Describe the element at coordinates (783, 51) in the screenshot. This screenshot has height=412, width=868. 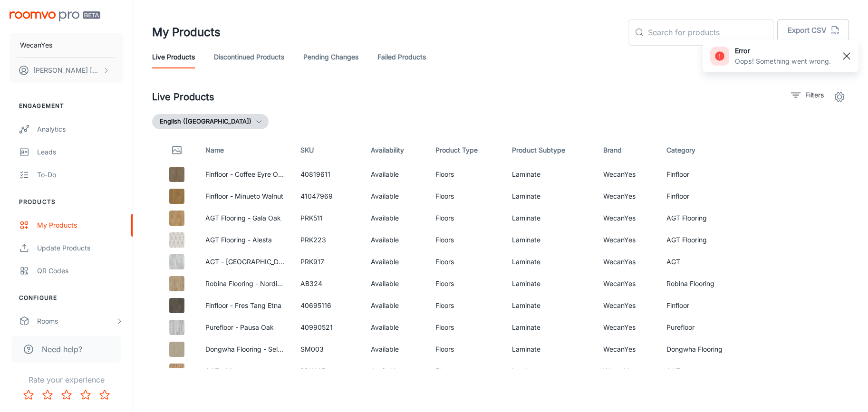
I see `h6: error` at that location.